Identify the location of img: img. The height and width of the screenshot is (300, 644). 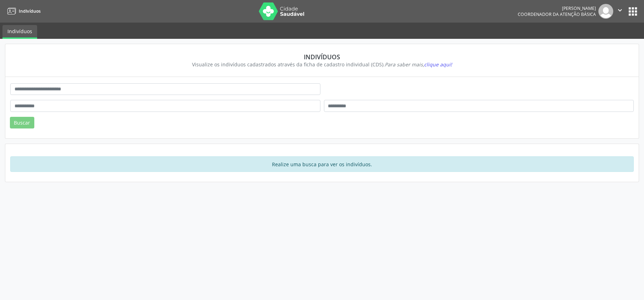
(606, 11).